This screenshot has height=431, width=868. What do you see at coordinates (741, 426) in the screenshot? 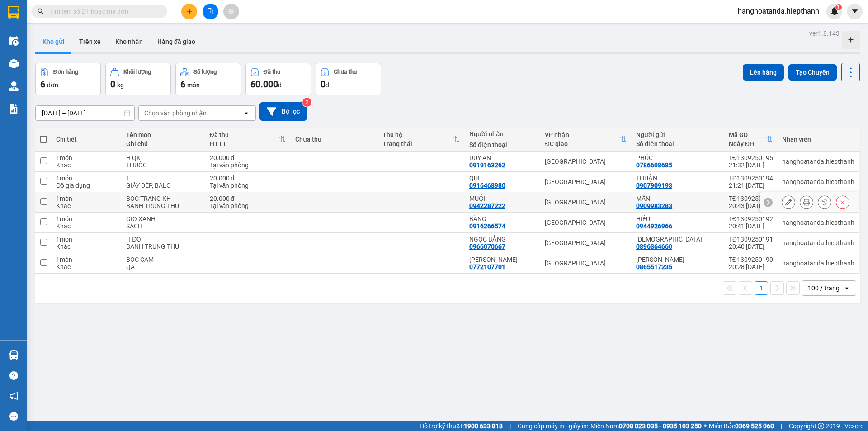
I see `span: Miền Bắc` at bounding box center [741, 426].